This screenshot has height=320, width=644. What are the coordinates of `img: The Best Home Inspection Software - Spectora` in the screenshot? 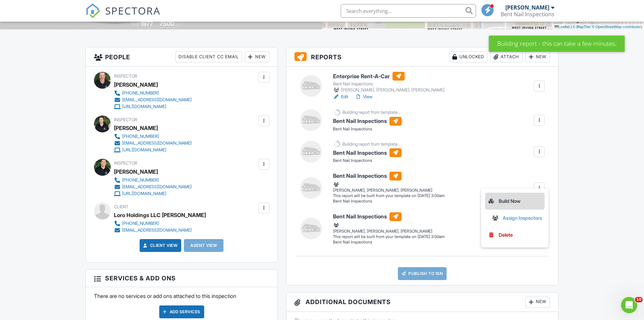 It's located at (93, 11).